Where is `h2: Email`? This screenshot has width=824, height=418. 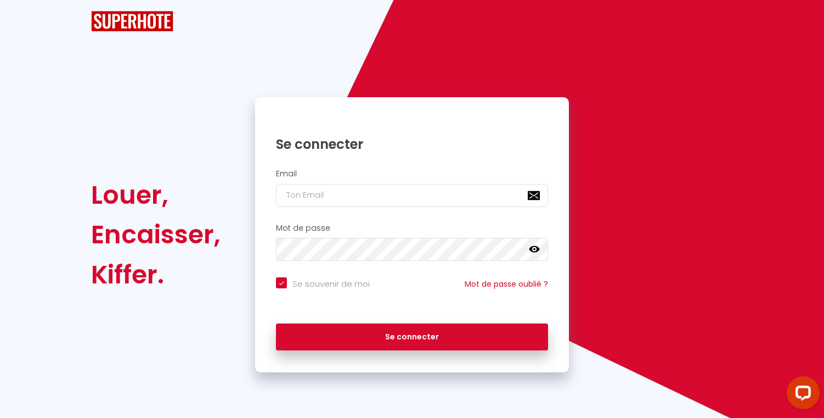
h2: Email is located at coordinates (412, 173).